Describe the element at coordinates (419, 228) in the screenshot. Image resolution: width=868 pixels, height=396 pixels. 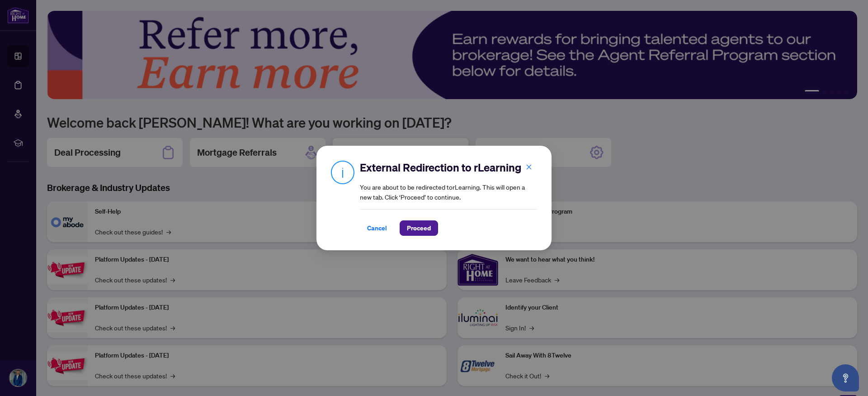
I see `button: Proceed` at that location.